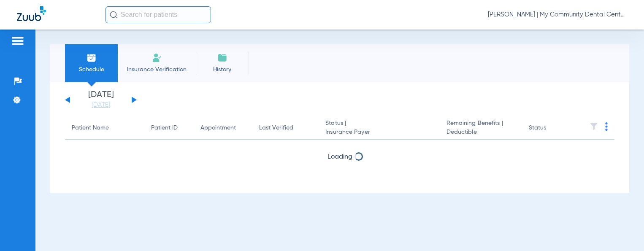  Describe the element at coordinates (114, 15) in the screenshot. I see `img: Search Icon` at that location.